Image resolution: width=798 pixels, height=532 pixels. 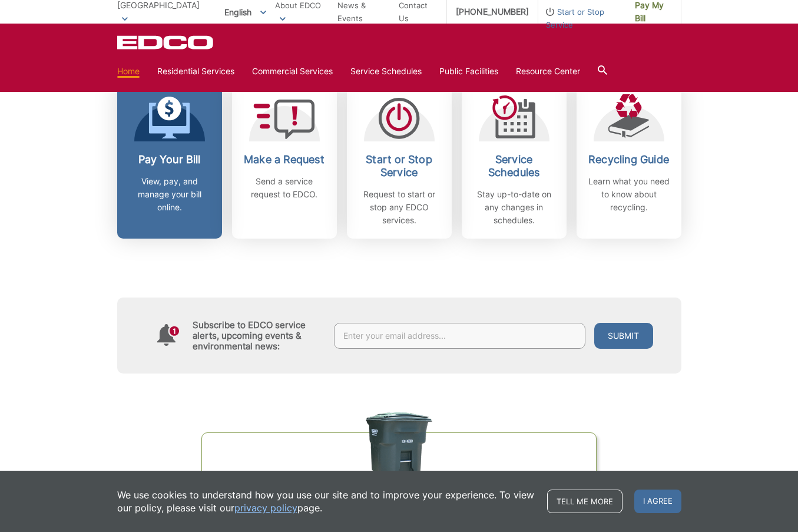 What do you see at coordinates (514, 207) in the screenshot?
I see `p: Stay up-to-date on any changes in schedules.` at bounding box center [514, 207].